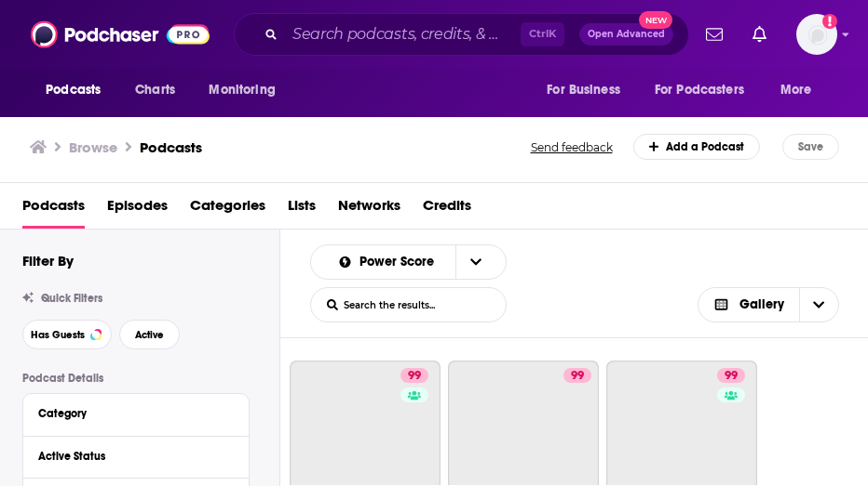  Describe the element at coordinates (829, 22) in the screenshot. I see `svg: Add a profile image` at that location.